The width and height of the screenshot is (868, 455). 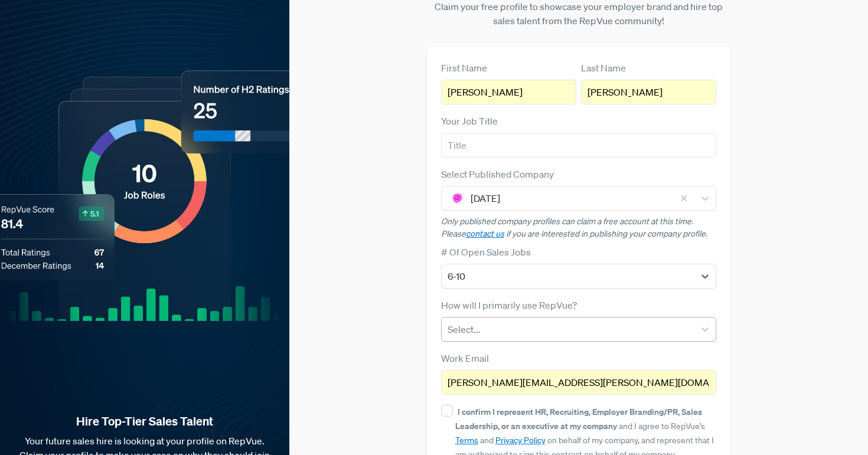 What do you see at coordinates (486, 252) in the screenshot?
I see `label: # Of Open Sales Jobs` at bounding box center [486, 252].